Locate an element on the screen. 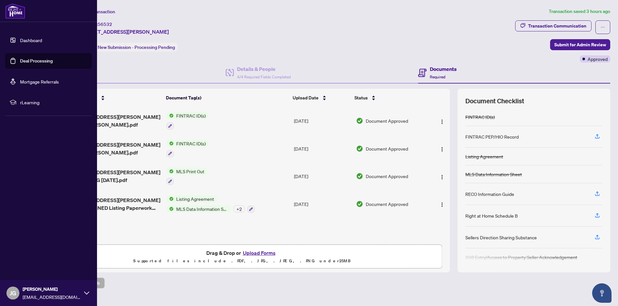 This screenshot has width=618, height=306. span: Approved is located at coordinates (598, 59).